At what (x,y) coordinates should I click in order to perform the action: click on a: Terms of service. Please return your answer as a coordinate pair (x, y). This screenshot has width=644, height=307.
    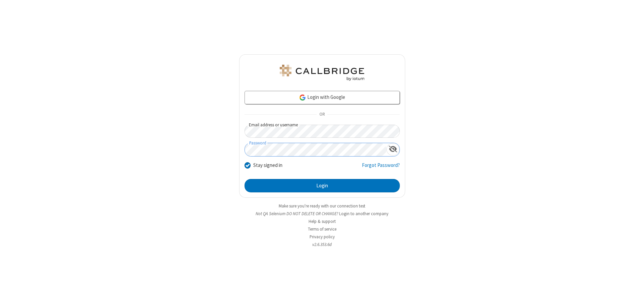
    Looking at the image, I should click on (322, 228).